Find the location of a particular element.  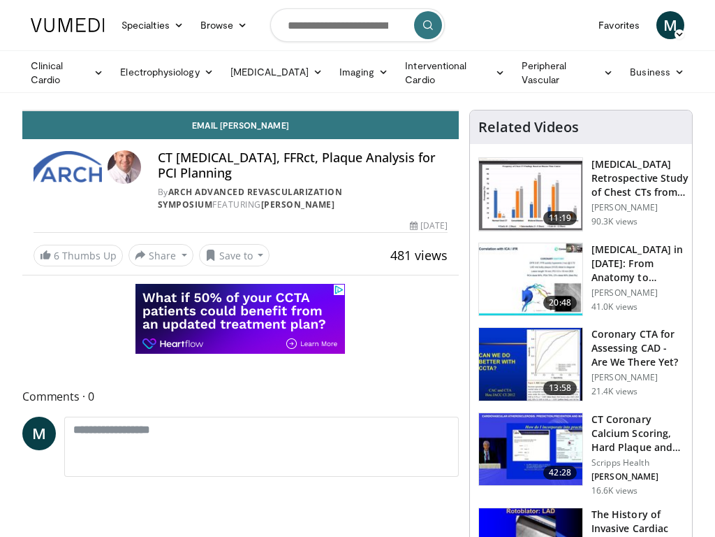

img: 823da73b-7a00-425d-bb7f-45c8b03b10c3.150x105_q85_crop-smart_upscale.jpg is located at coordinates (531, 279).